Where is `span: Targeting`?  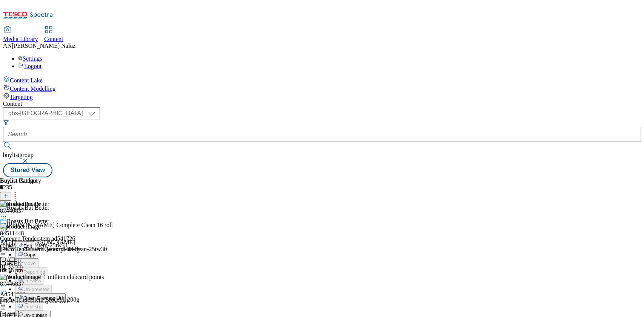
span: Targeting is located at coordinates (21, 97).